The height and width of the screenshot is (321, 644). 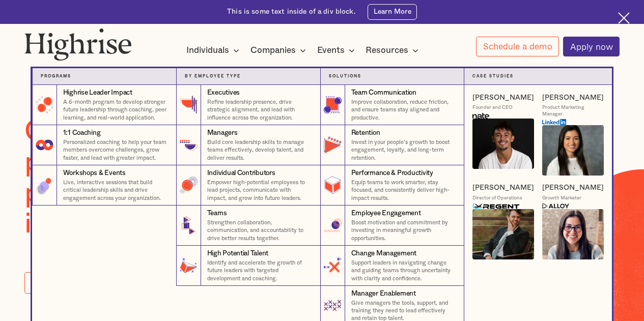 What do you see at coordinates (384, 294) in the screenshot?
I see `div: Manager Enablement` at bounding box center [384, 294].